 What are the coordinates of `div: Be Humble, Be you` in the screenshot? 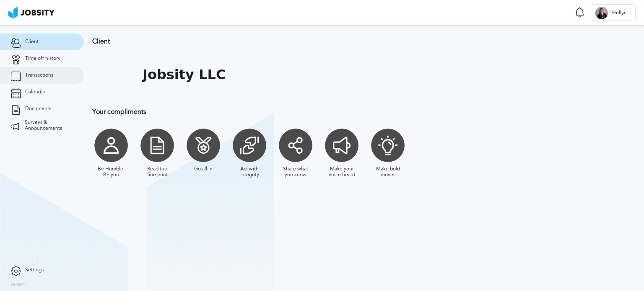 It's located at (111, 172).